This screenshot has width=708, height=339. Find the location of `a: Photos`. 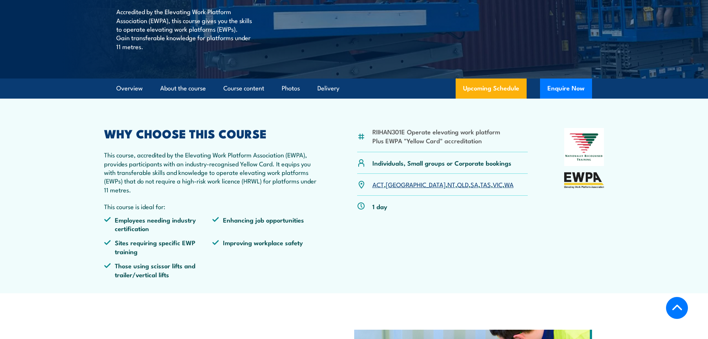

a: Photos is located at coordinates (291, 88).